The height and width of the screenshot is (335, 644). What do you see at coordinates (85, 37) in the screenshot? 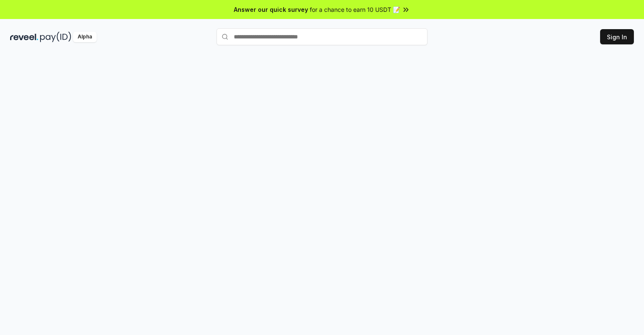
I see `div: Alpha` at bounding box center [85, 37].